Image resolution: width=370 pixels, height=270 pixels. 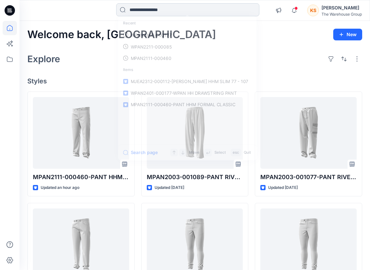 What do you see at coordinates (187, 58) in the screenshot?
I see `a: MPAN2111-000460` at bounding box center [187, 58].